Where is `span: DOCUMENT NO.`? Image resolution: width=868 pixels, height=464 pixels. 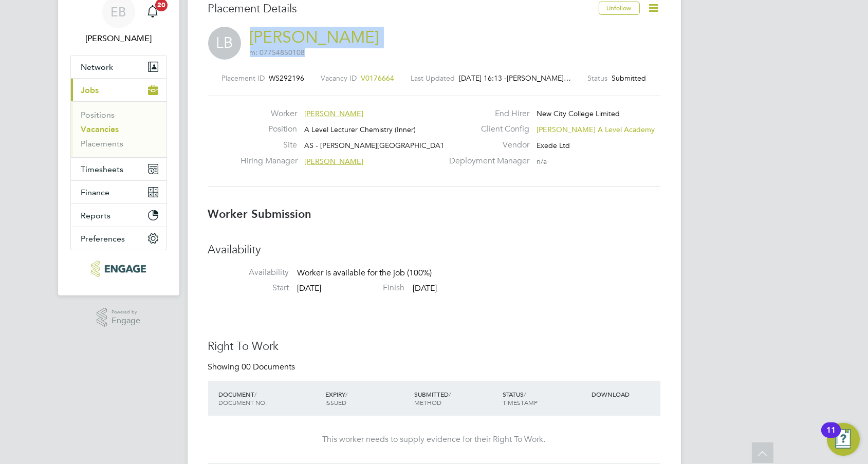
span: DOCUMENT NO. is located at coordinates (243, 403).